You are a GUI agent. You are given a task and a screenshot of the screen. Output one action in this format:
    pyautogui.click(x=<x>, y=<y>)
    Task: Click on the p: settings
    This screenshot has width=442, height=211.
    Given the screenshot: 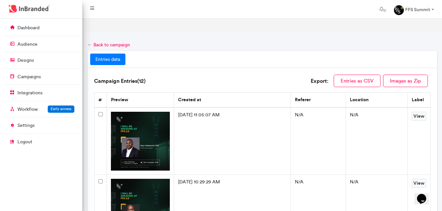 What is the action you would take?
    pyautogui.click(x=26, y=126)
    